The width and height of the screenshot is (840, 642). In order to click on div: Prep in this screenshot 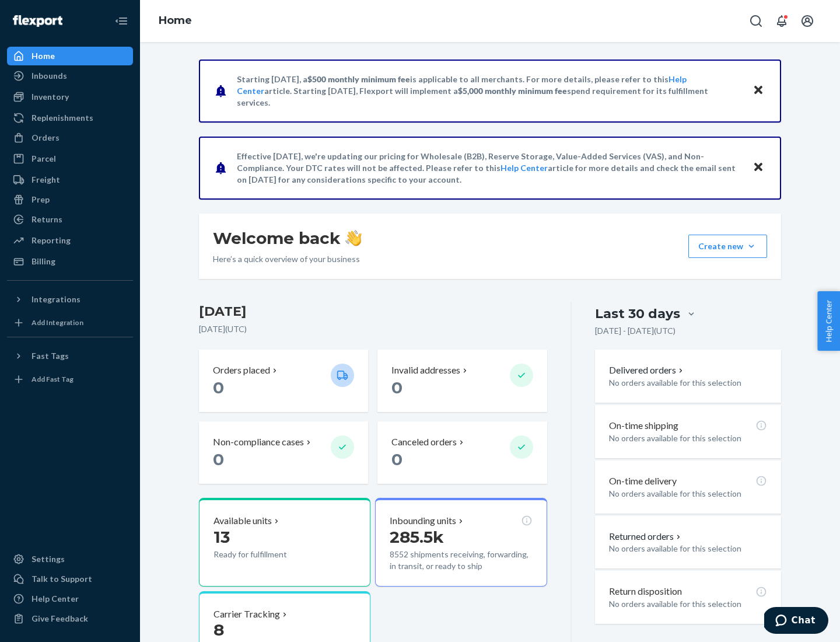, I will do `click(40, 200)`.